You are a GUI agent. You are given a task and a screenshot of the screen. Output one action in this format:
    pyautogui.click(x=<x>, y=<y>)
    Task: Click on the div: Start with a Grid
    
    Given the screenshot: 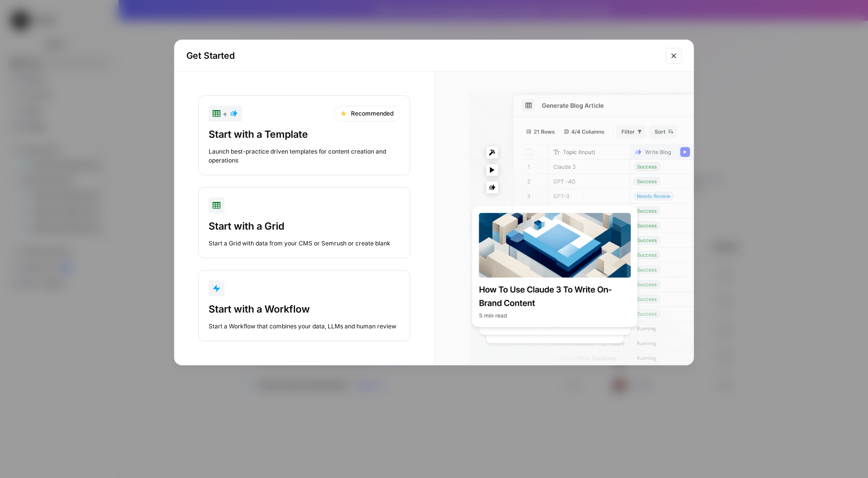 What is the action you would take?
    pyautogui.click(x=304, y=226)
    